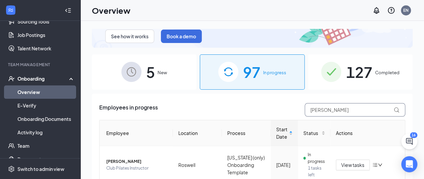 Image resolution: width=424 pixels, height=179 pixels. Describe the element at coordinates (137, 168) in the screenshot. I see `span: Club Pilates Instructor` at that location.